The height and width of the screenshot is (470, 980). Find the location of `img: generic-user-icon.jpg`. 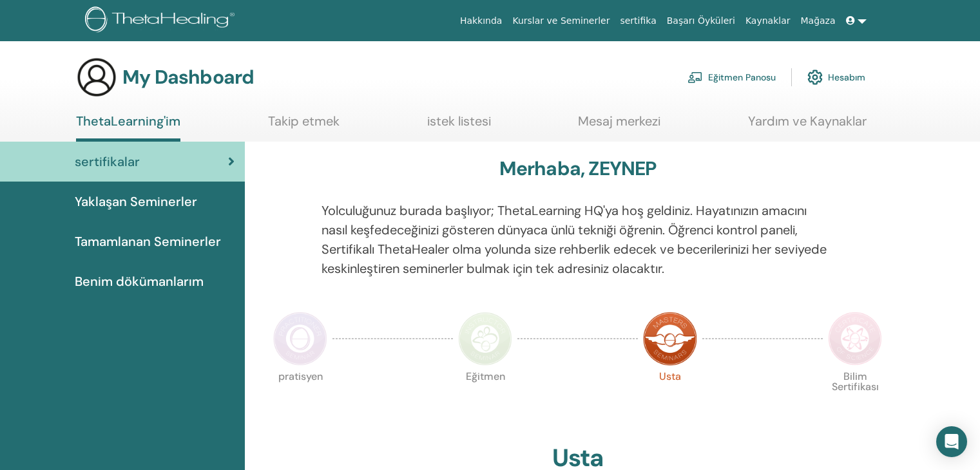

img: generic-user-icon.jpg is located at coordinates (97, 77).